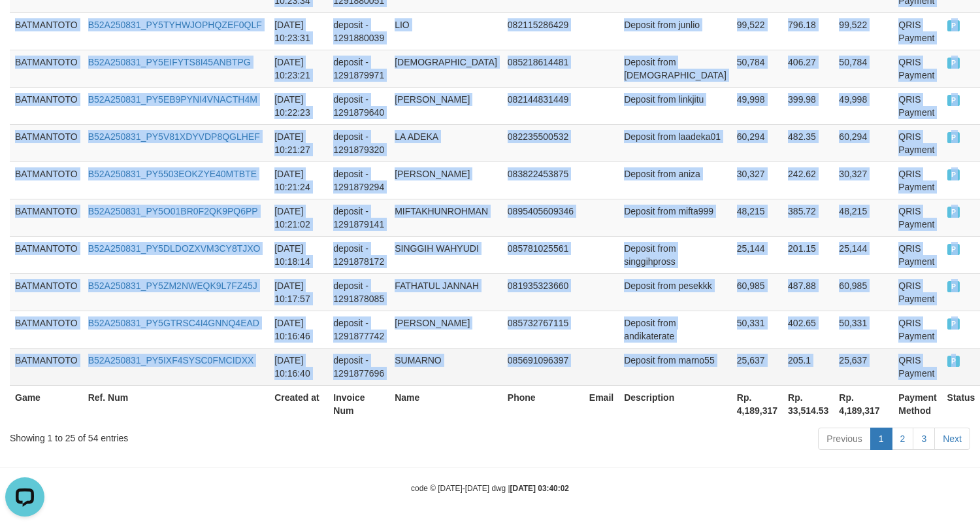 This screenshot has width=980, height=527. Describe the element at coordinates (543, 31) in the screenshot. I see `td: 082115286429` at that location.